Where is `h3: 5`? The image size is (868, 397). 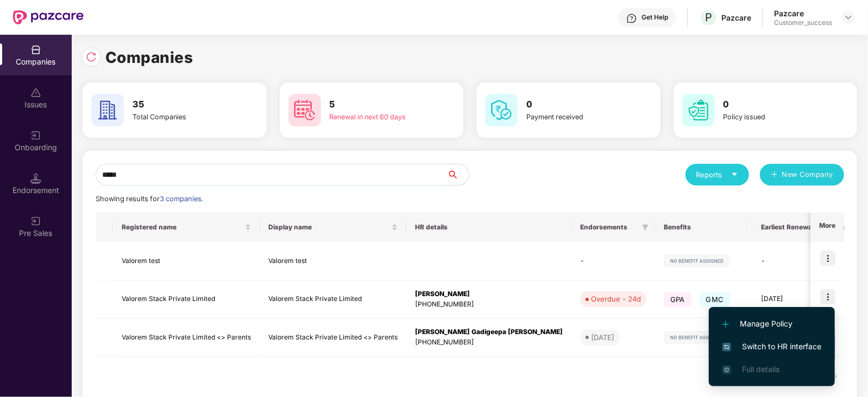 h3: 5 is located at coordinates (376, 105).